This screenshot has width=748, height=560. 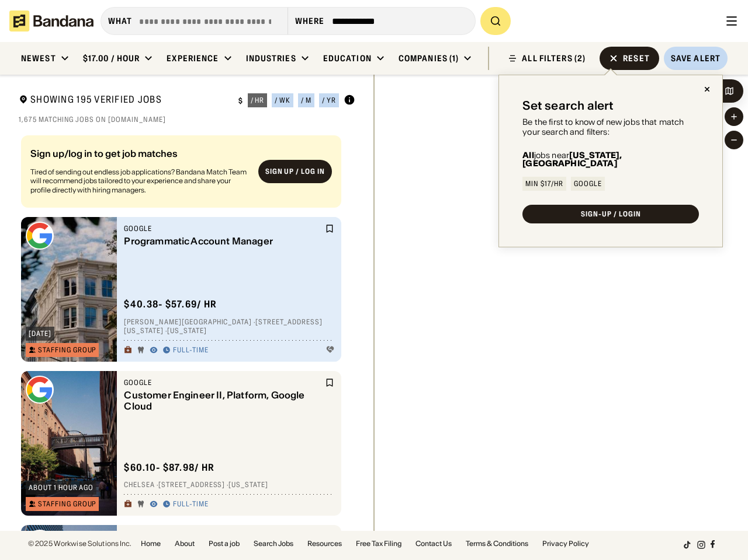 What do you see at coordinates (139, 159) in the screenshot?
I see `div: Sign up/log in to get job matches` at bounding box center [139, 159].